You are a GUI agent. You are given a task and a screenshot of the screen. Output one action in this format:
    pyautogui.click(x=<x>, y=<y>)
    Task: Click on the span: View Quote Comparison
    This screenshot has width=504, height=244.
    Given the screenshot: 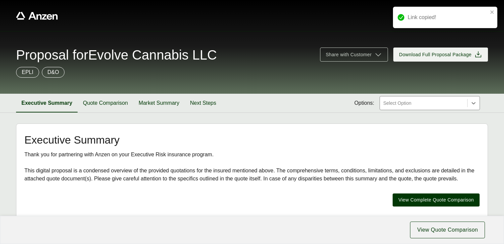 What is the action you would take?
    pyautogui.click(x=448, y=230)
    